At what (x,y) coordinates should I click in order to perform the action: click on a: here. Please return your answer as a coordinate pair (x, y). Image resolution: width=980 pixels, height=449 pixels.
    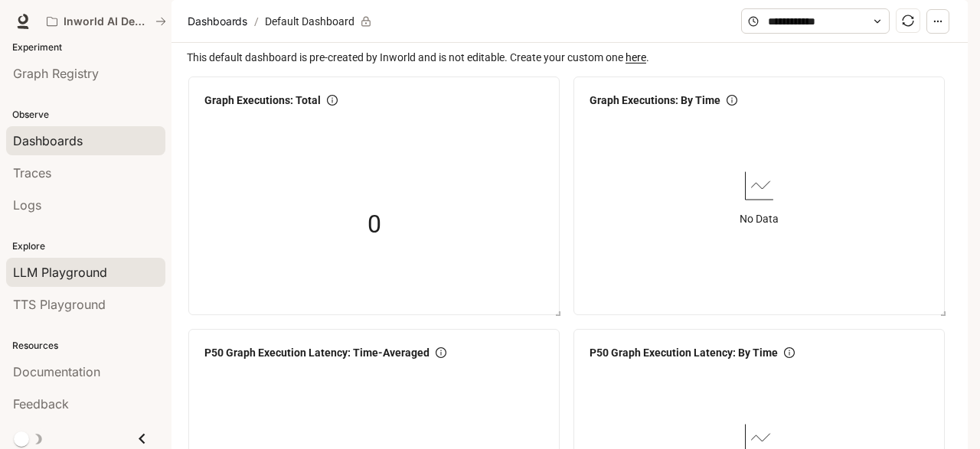
    Looking at the image, I should click on (636, 57).